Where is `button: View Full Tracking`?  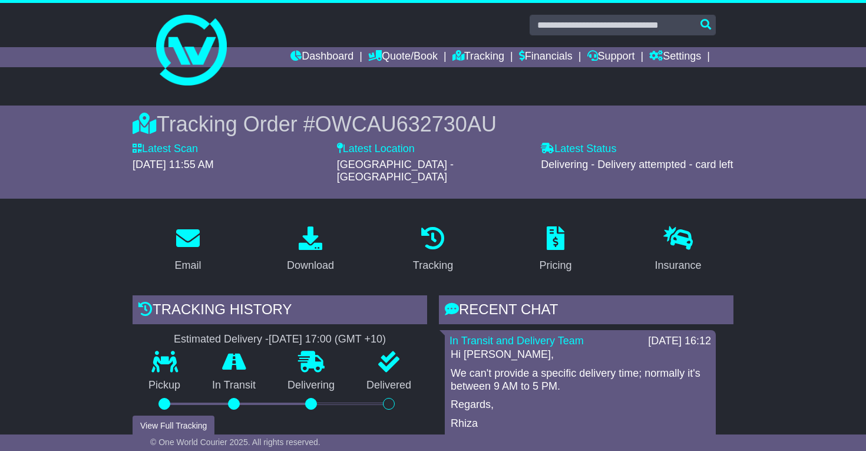
button: View Full Tracking is located at coordinates (173, 425).